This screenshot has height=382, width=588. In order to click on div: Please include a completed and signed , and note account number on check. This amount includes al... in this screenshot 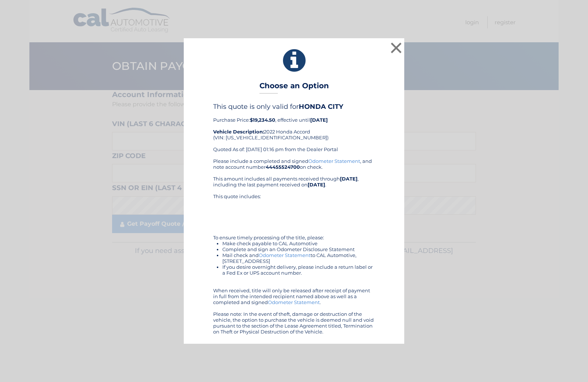, I will do `click(294, 246)`.